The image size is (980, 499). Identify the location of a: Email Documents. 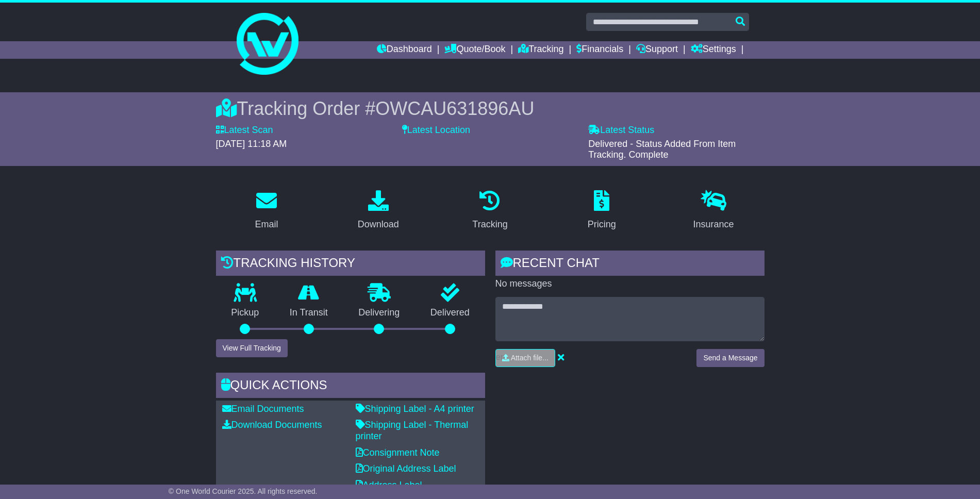
(263, 409).